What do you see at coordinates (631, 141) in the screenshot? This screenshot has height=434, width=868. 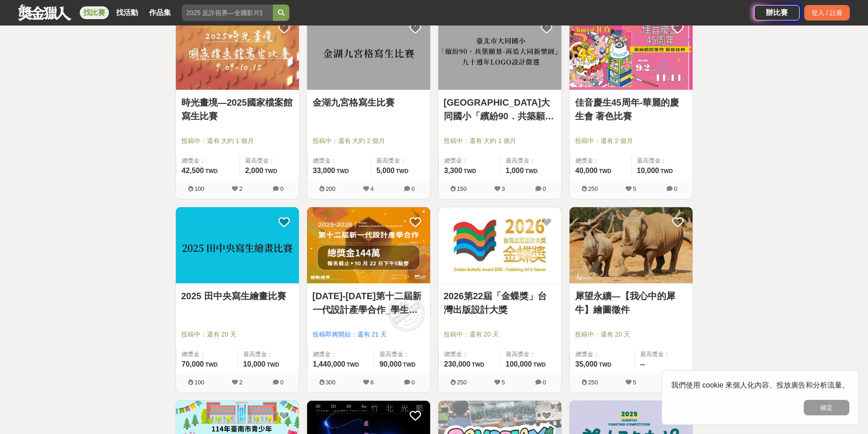 I see `span: 投稿中：還有 2 個月` at bounding box center [631, 141].